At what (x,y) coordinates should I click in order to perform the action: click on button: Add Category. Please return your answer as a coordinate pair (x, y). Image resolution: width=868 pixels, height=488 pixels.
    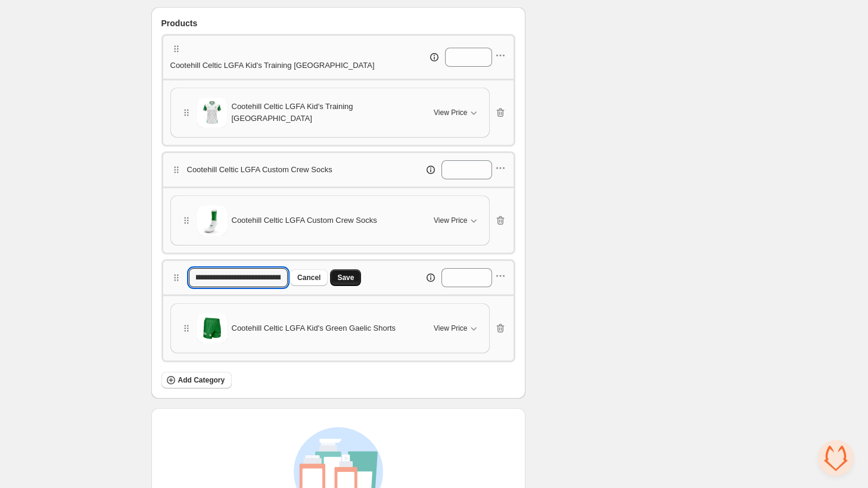
    Looking at the image, I should click on (196, 380).